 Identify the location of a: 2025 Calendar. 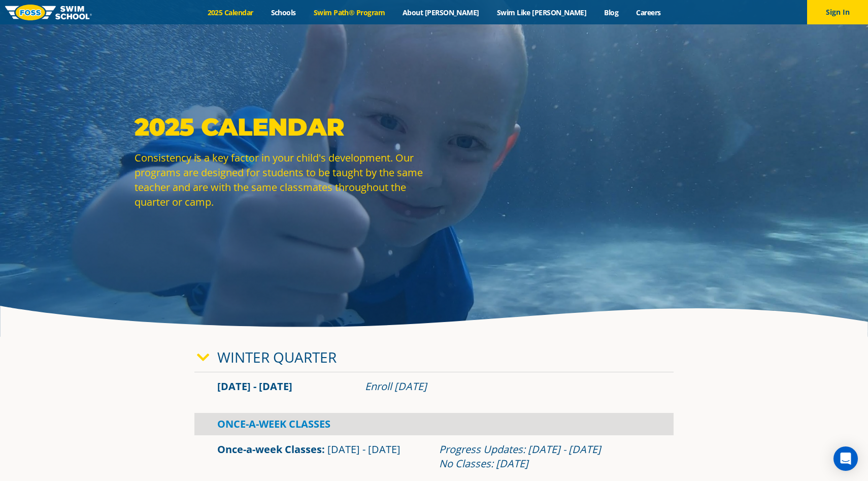
(230, 12).